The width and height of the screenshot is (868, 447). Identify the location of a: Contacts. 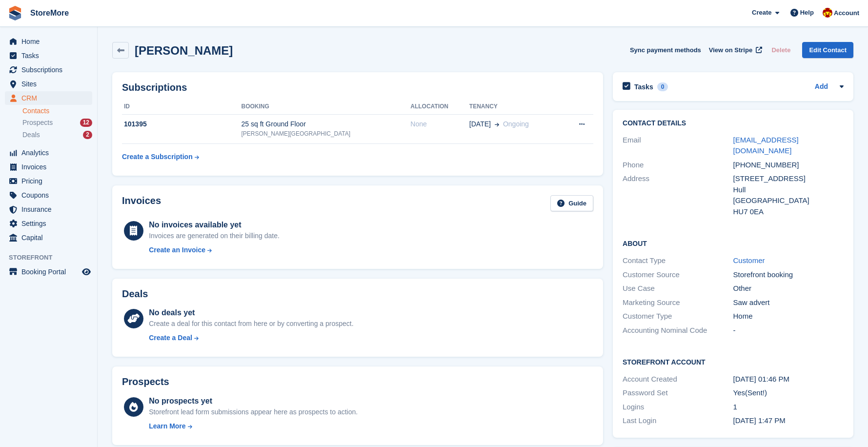
(57, 111).